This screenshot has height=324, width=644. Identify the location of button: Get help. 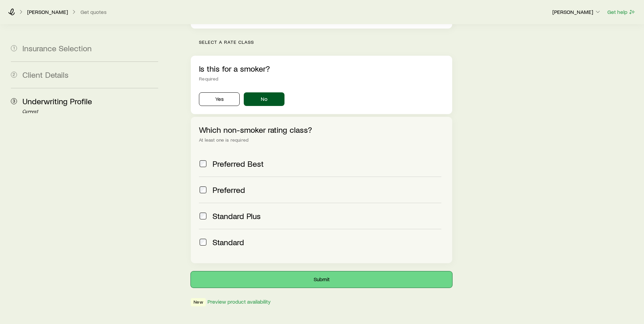
(622, 12).